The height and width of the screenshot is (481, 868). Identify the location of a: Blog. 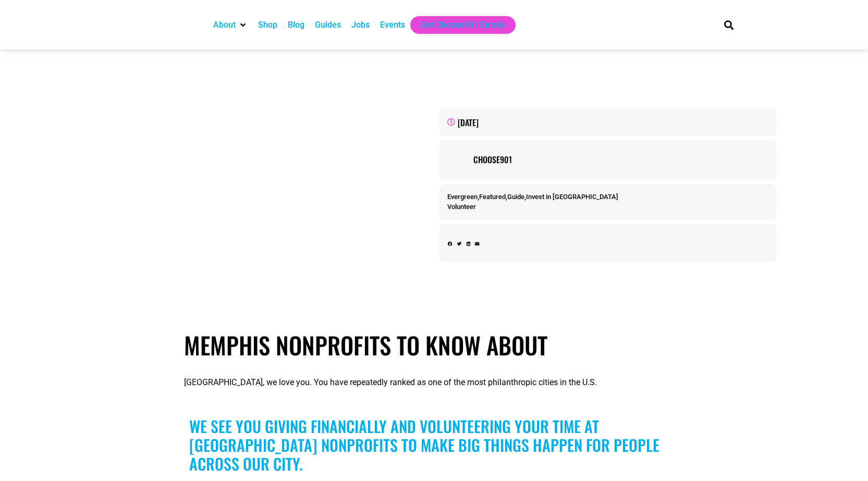
(296, 25).